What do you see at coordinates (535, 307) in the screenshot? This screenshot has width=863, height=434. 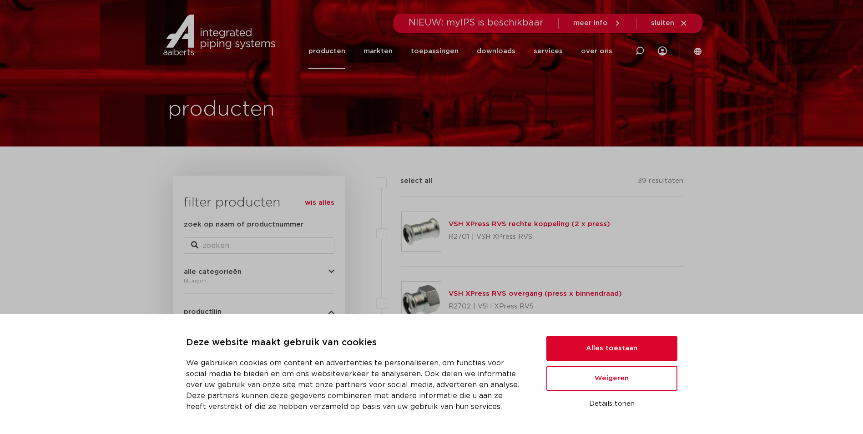 I see `p: R2702 | VSH XPress RVS` at bounding box center [535, 307].